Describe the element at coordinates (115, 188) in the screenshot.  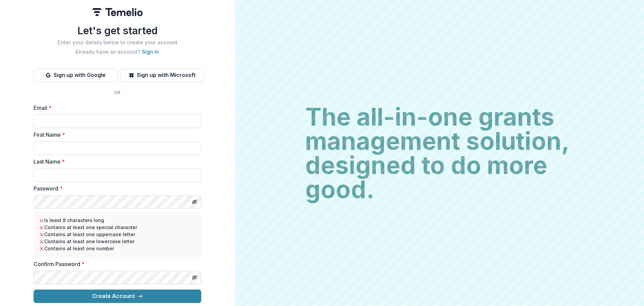
I see `label: Password` at that location.